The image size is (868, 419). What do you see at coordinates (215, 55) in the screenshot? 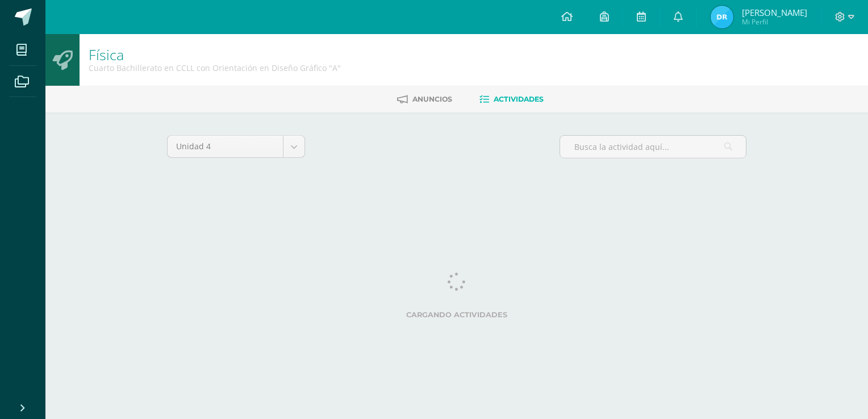
I see `h1: Física` at bounding box center [215, 55].